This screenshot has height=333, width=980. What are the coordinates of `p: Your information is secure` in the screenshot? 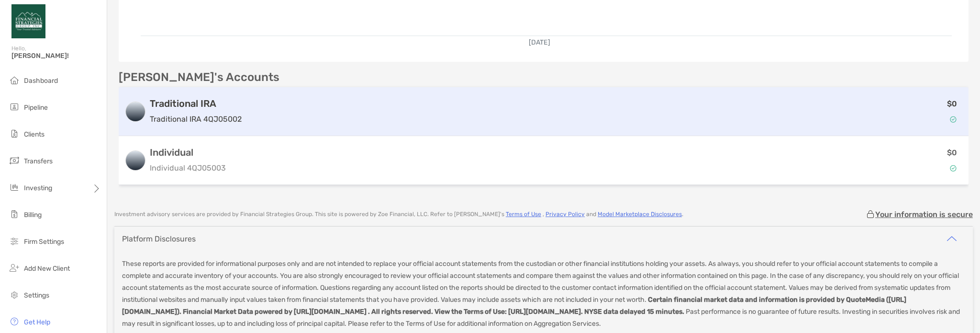 It's located at (924, 214).